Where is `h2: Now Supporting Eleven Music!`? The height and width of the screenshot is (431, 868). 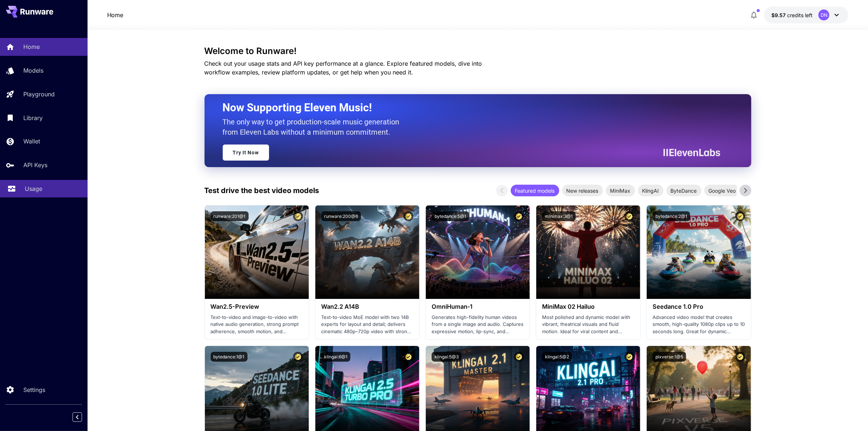 h2: Now Supporting Eleven Music! is located at coordinates (469, 108).